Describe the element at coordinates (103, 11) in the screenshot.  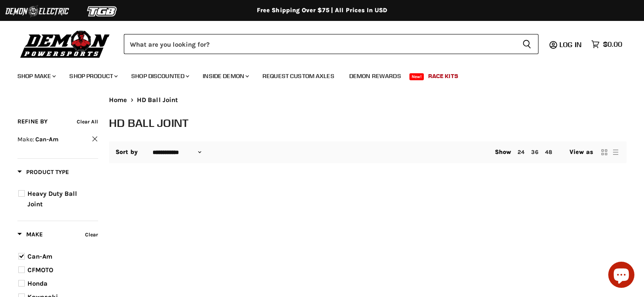
I see `img: TGB Logo 2` at that location.